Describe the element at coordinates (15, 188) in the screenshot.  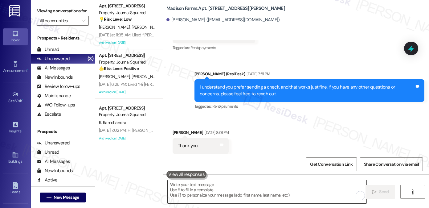
I see `a: Leads` at that location.